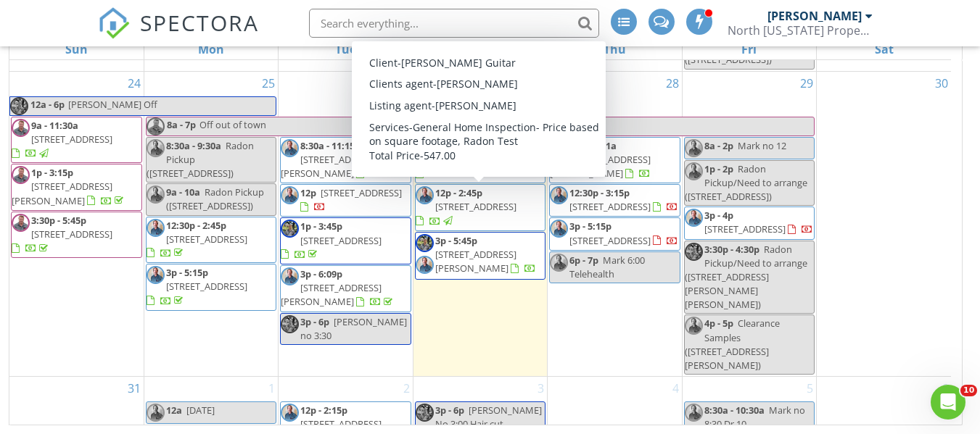 The image size is (980, 434). I want to click on span: 3p - 5:15p, so click(187, 272).